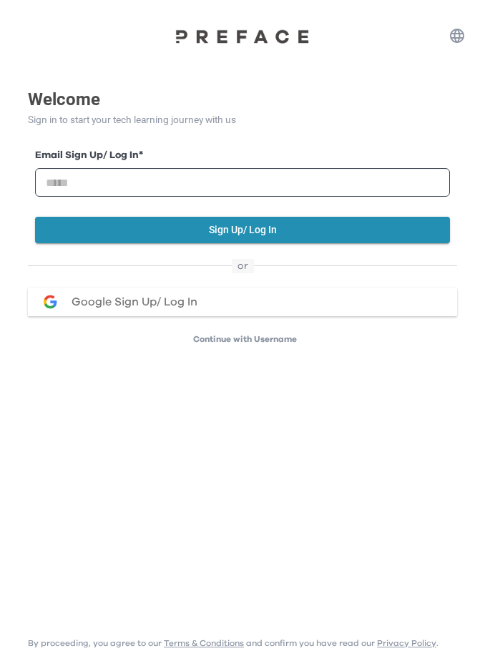 This screenshot has width=485, height=656. What do you see at coordinates (204, 643) in the screenshot?
I see `a: Terms & Conditions` at bounding box center [204, 643].